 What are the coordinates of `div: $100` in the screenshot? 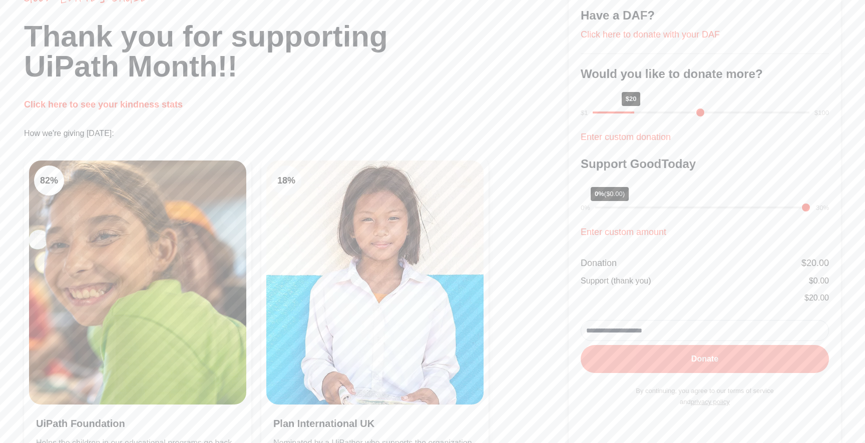 It's located at (821, 113).